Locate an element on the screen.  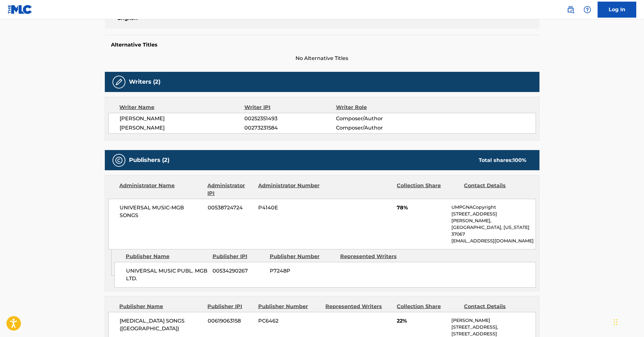
div: Chat Widget is located at coordinates (628, 322).